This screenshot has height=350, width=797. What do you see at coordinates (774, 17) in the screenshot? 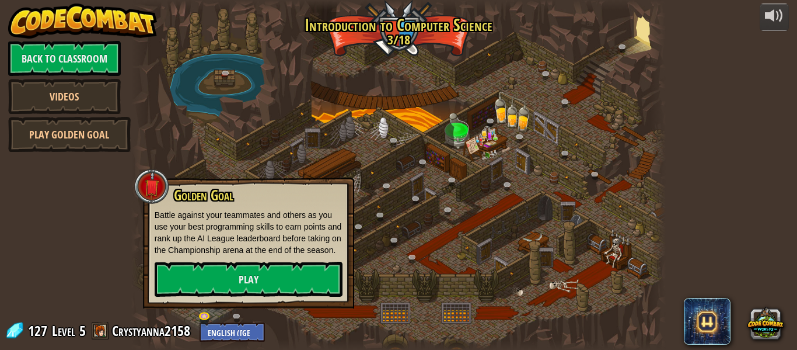
I see `button: Adjust volume` at bounding box center [774, 17].